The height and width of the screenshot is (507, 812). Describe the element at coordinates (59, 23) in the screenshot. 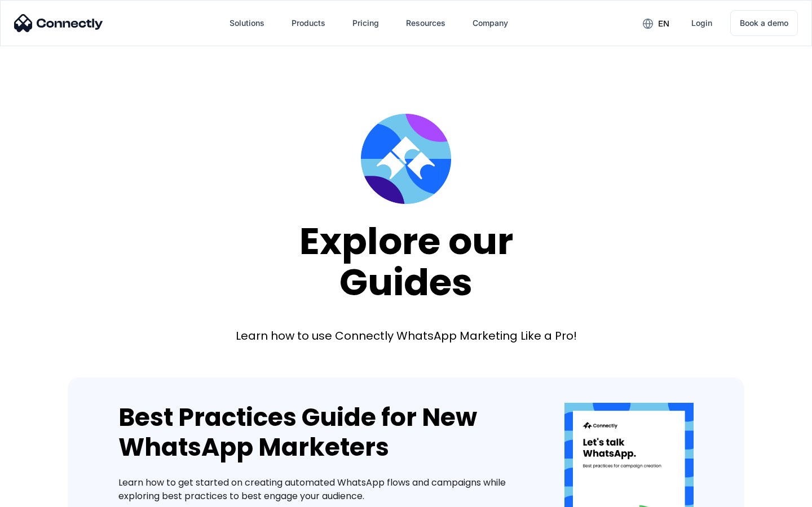

I see `img: Connectly Logo` at that location.